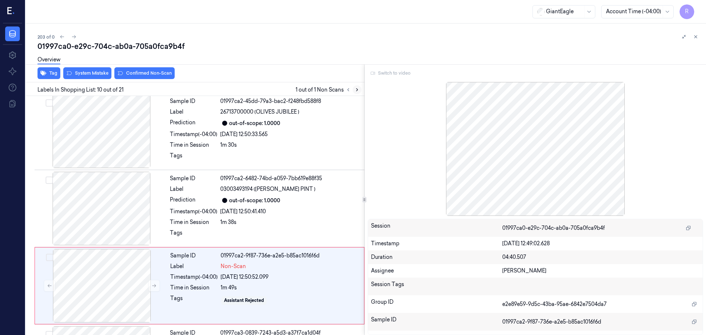 This screenshot has height=335, width=706. Describe the element at coordinates (290, 178) in the screenshot. I see `div: 01997ca2-6482-74bd-a059-7bb619e88f35` at that location.